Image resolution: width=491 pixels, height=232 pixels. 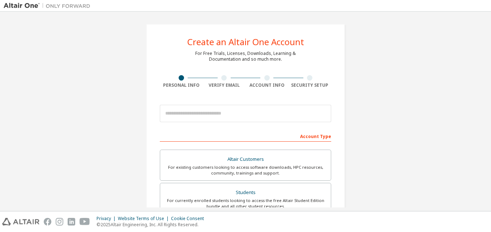 What do you see at coordinates (144, 219) in the screenshot?
I see `div: Website Terms of Use` at bounding box center [144, 219].